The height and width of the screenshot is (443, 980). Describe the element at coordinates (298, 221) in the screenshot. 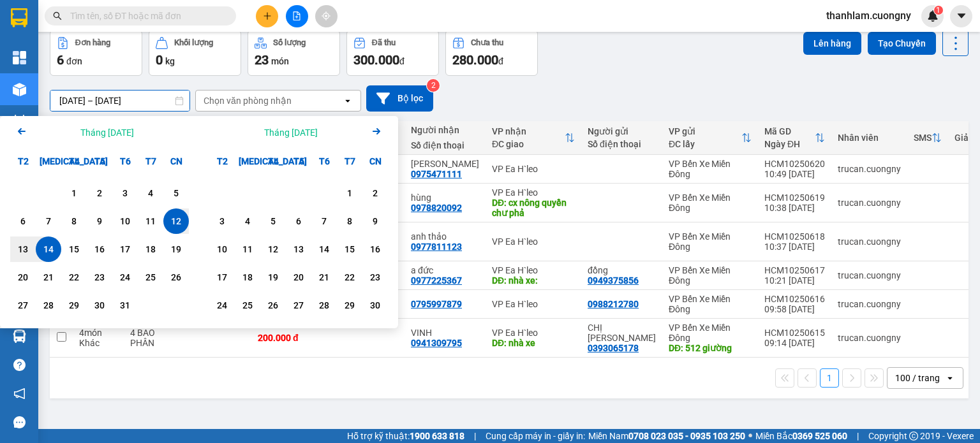

I see `div: 6` at that location.